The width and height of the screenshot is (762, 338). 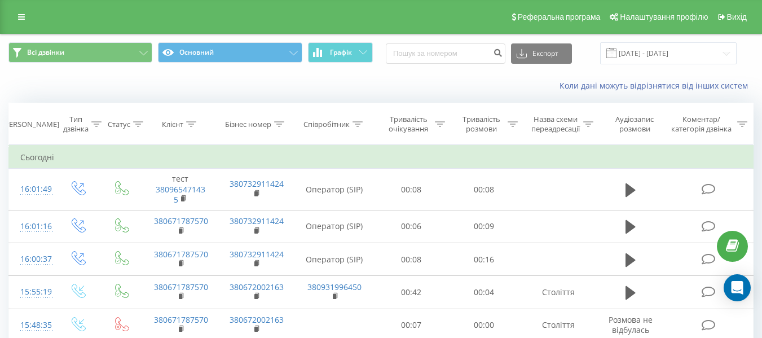 I want to click on td: 00:04, so click(x=484, y=292).